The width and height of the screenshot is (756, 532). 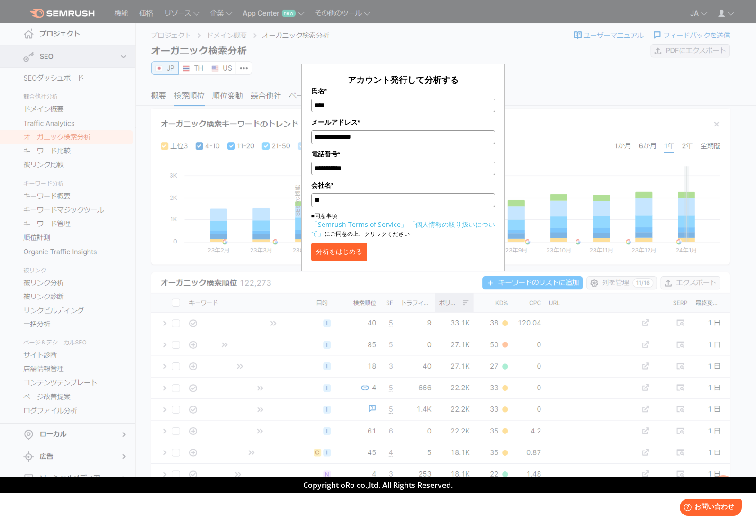 I want to click on a: 「Semrush Terms of Service」, so click(x=359, y=224).